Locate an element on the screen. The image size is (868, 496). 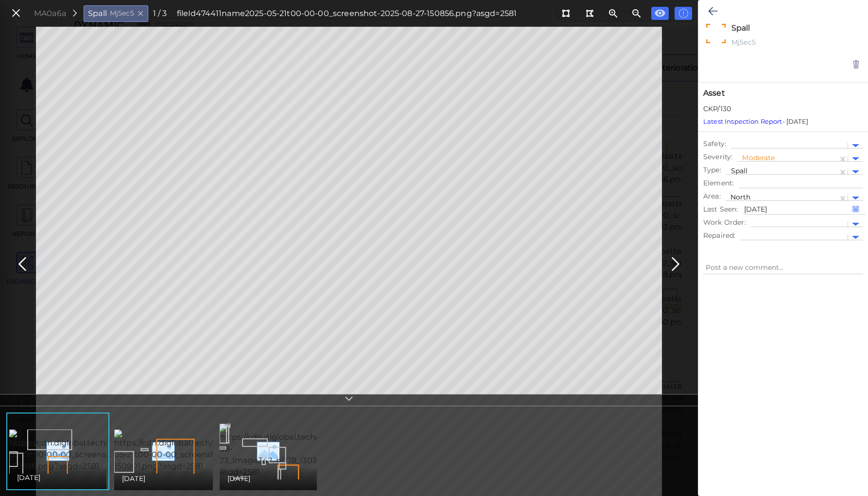
span: Moderate is located at coordinates (758, 158).